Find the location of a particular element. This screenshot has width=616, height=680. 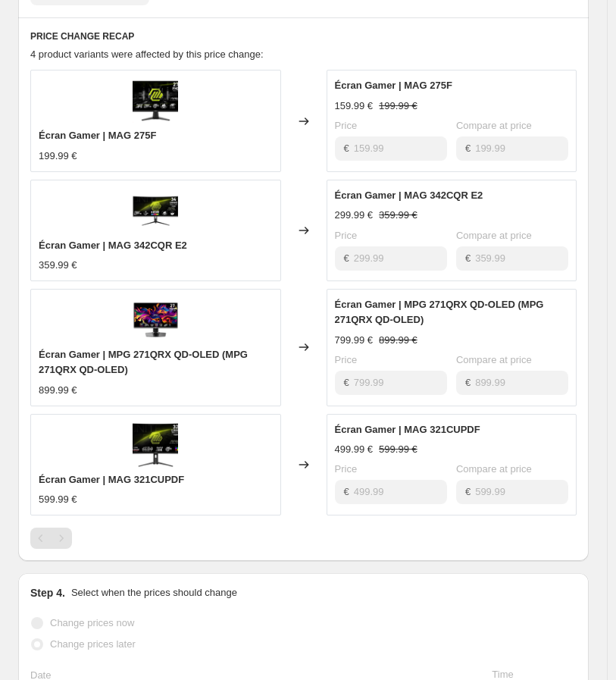

p: Select when the prices should change is located at coordinates (154, 593).